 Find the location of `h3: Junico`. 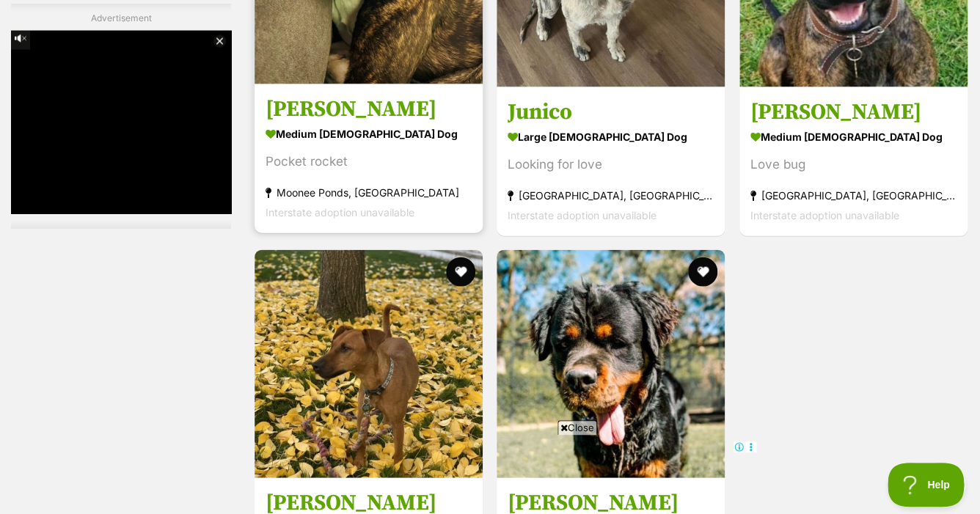

h3: Junico is located at coordinates (610, 112).